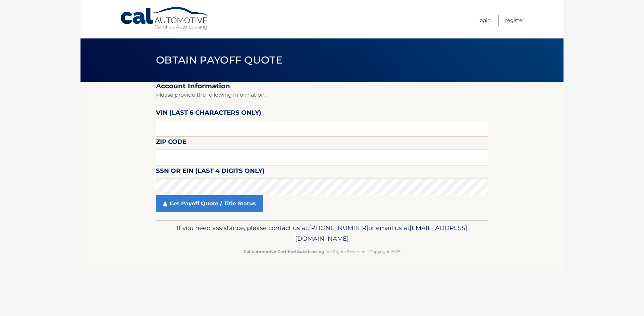 This screenshot has height=316, width=644. I want to click on span: Obtain Payoff Quote, so click(219, 60).